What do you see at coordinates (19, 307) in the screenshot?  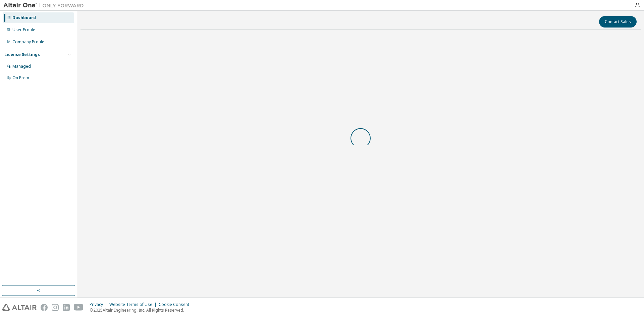 I see `img: altair_logo.svg` at bounding box center [19, 307].